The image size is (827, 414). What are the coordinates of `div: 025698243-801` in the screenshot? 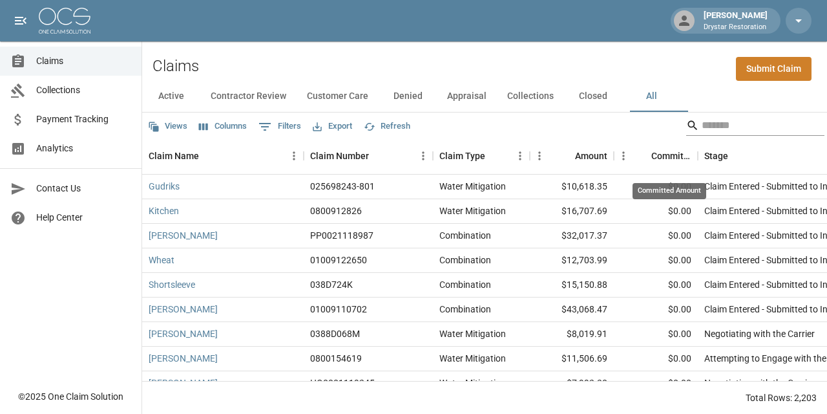 It's located at (343, 186).